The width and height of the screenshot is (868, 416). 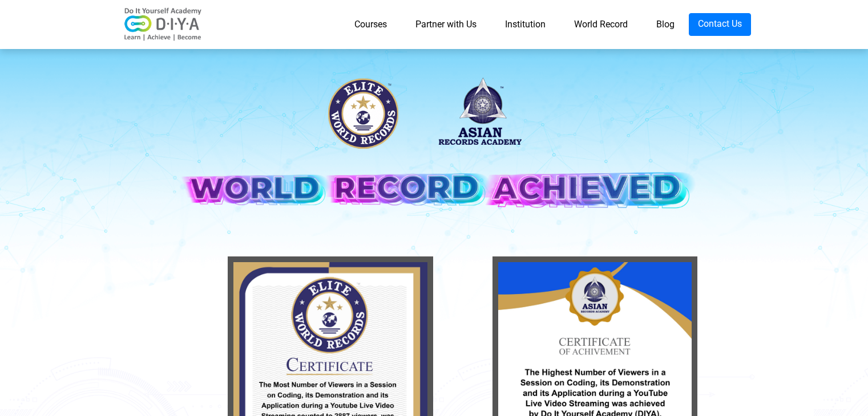 I want to click on a: Institution, so click(x=525, y=24).